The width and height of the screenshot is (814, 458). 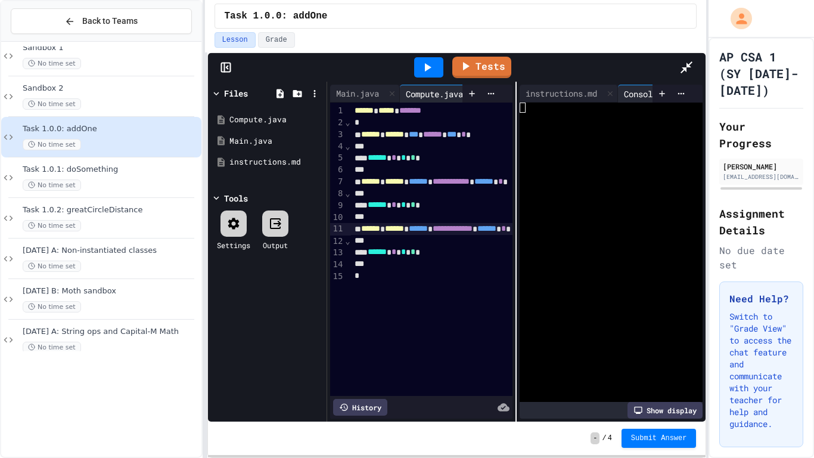 What do you see at coordinates (337, 241) in the screenshot?
I see `div: 12` at bounding box center [337, 241].